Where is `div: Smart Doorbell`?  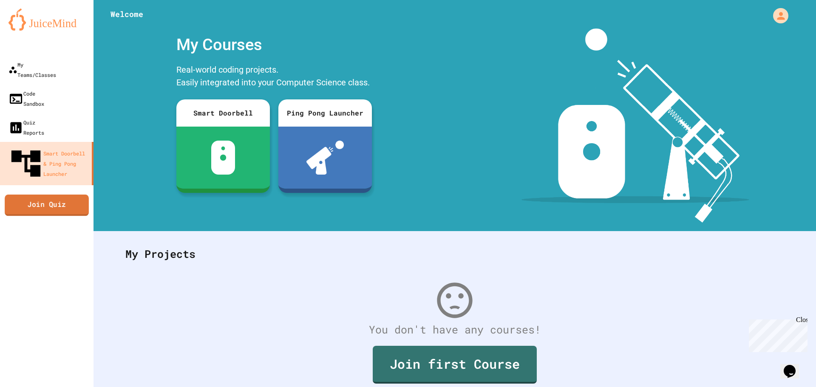
div: Smart Doorbell is located at coordinates (223, 113).